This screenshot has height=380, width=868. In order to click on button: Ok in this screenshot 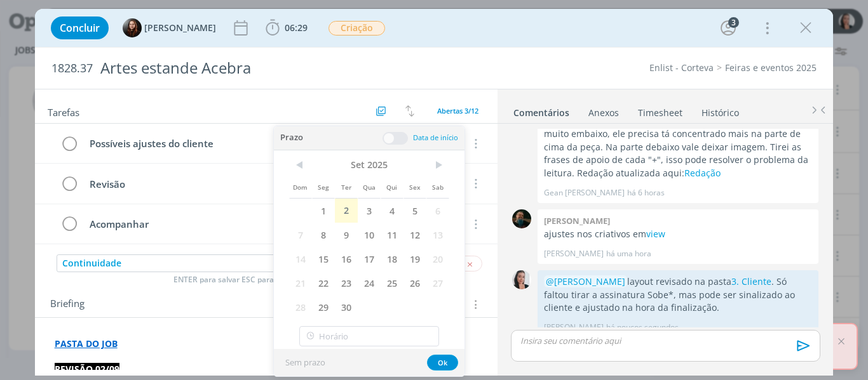, I will do `click(443, 363)`.